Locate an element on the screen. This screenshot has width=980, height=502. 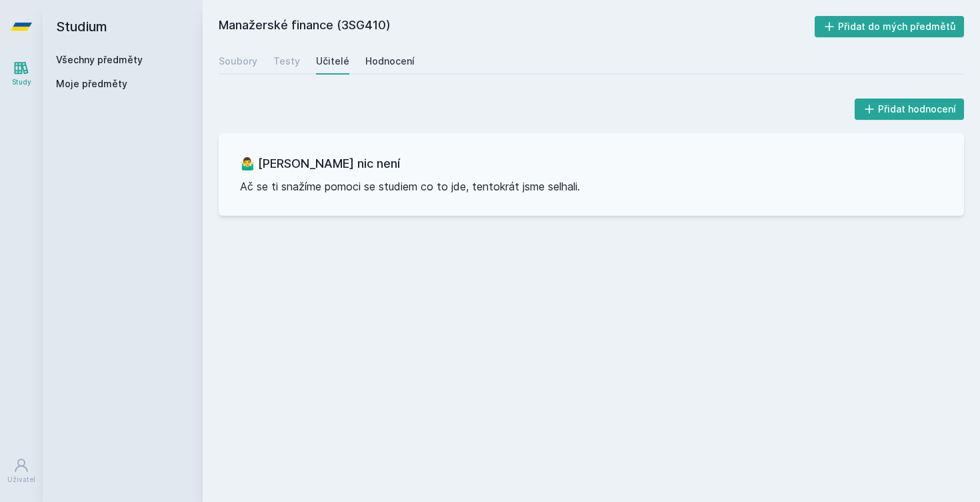
a: Hodnocení is located at coordinates (390, 61).